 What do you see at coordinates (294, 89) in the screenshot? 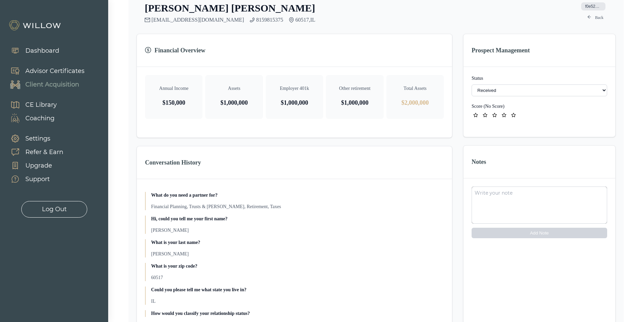
I see `p: Employer 401k` at bounding box center [294, 89].